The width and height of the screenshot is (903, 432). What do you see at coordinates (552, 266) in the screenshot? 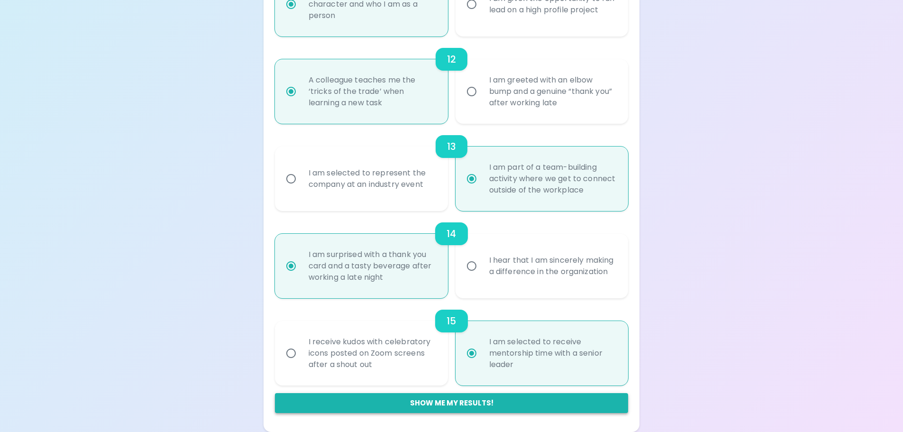
I see `div: I hear that I am sincerely making a difference in the organization` at bounding box center [552, 266].